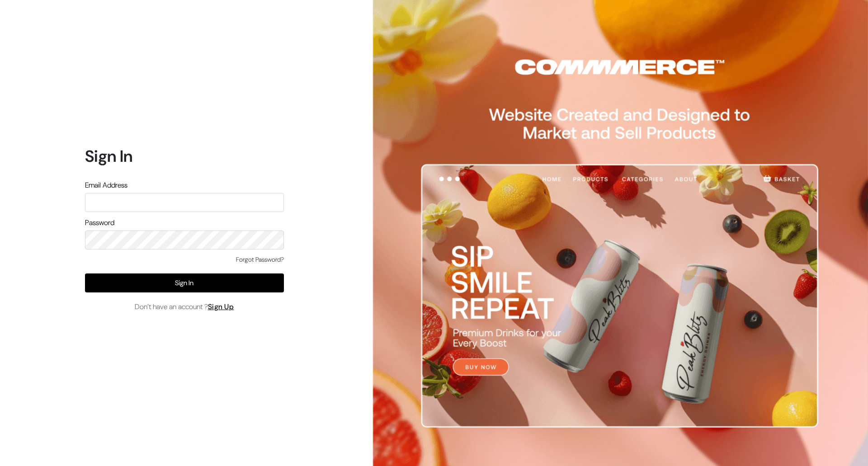 This screenshot has width=868, height=466. I want to click on label: Password, so click(100, 223).